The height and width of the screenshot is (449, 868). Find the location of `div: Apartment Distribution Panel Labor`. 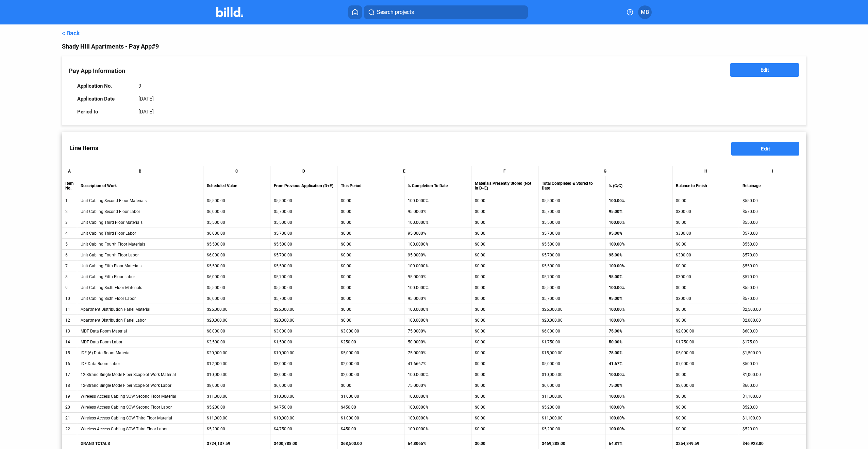

div: Apartment Distribution Panel Labor is located at coordinates (140, 321).